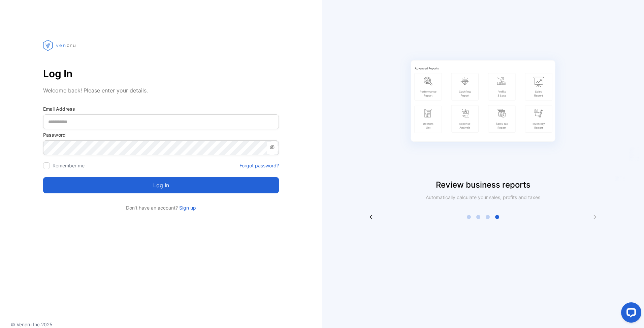 This screenshot has width=644, height=328. Describe the element at coordinates (15, 13) in the screenshot. I see `button: Open LiveChat chat widget` at that location.